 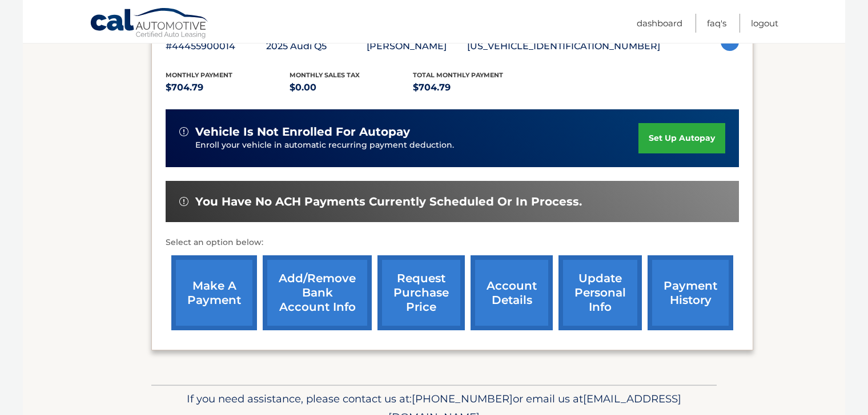 I want to click on a: make a payment, so click(x=214, y=292).